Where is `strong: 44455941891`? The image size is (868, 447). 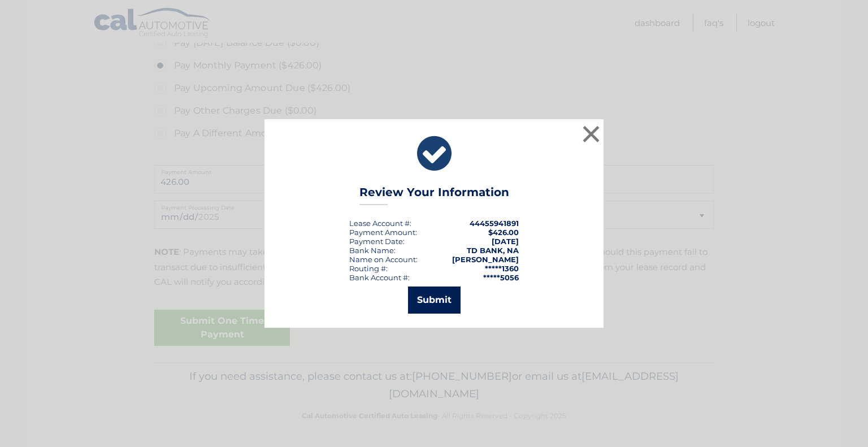
strong: 44455941891 is located at coordinates (494, 223).